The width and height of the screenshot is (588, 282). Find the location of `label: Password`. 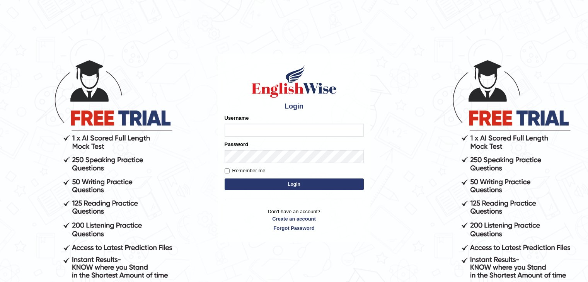

label: Password is located at coordinates (236, 144).